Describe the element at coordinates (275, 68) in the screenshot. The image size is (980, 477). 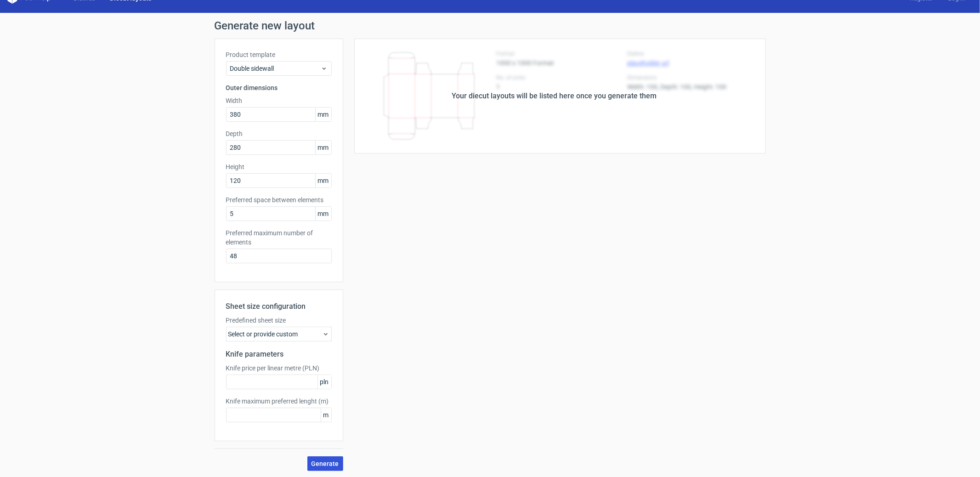
I see `span: Double sidewall` at that location.